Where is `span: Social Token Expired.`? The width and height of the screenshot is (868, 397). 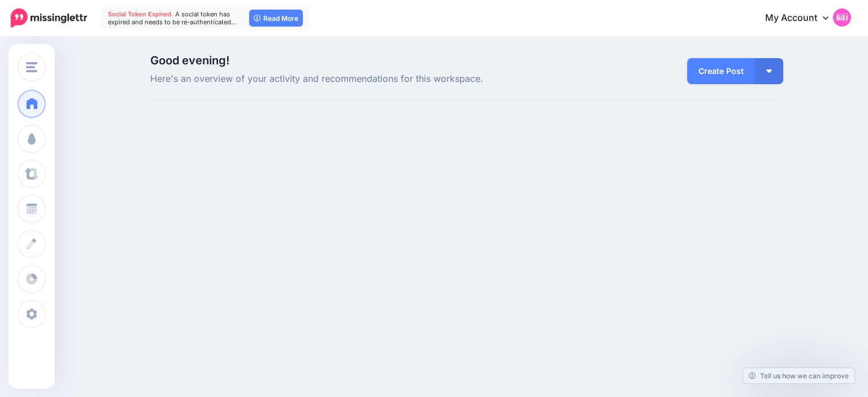 span: Social Token Expired. is located at coordinates (141, 14).